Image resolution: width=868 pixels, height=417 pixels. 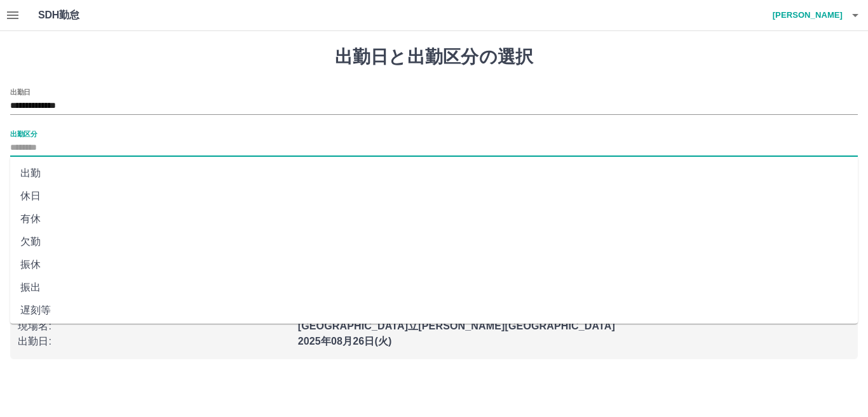 What do you see at coordinates (434, 219) in the screenshot?
I see `li: 有休` at bounding box center [434, 219].